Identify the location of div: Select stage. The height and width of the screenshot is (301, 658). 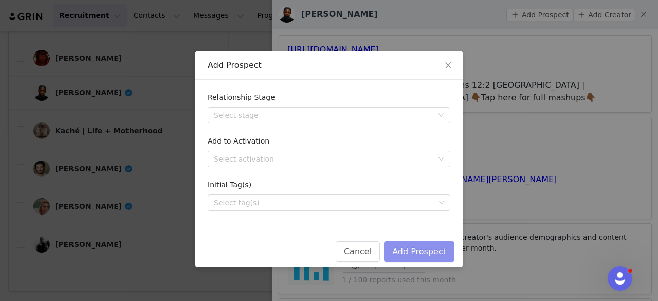
(323, 115).